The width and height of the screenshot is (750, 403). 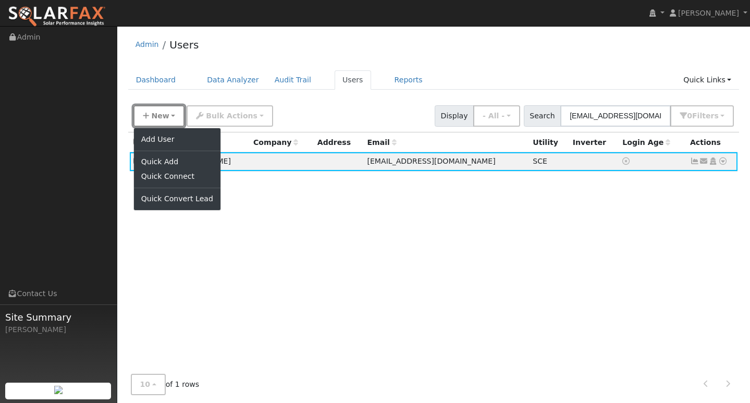 I want to click on span: s, so click(x=716, y=116).